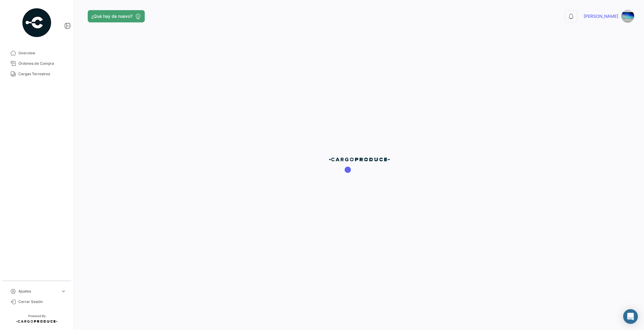 The image size is (644, 330). Describe the element at coordinates (64, 291) in the screenshot. I see `span: expand_more` at that location.